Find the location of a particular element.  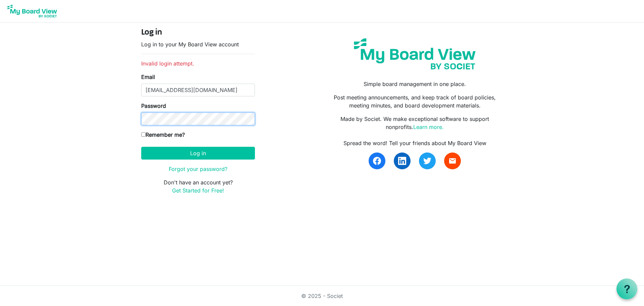

li: Invalid login attempt. is located at coordinates (198, 63).